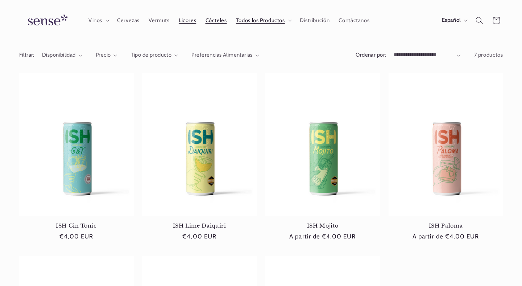 This screenshot has height=286, width=522. Describe the element at coordinates (199, 226) in the screenshot. I see `a: ISH Lime Daiquiri` at that location.